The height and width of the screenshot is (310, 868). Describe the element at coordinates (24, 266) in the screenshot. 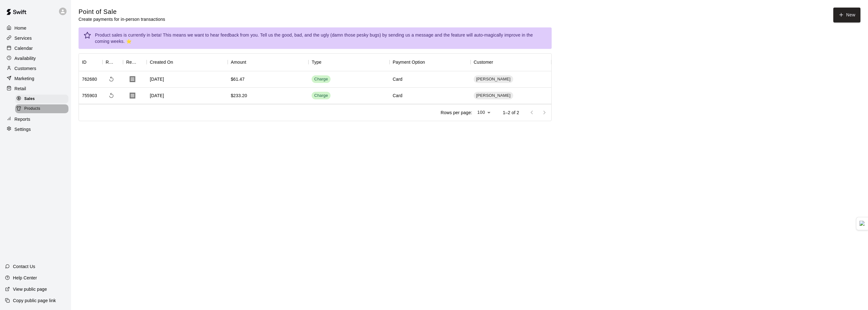

I see `p: Contact Us` at that location.